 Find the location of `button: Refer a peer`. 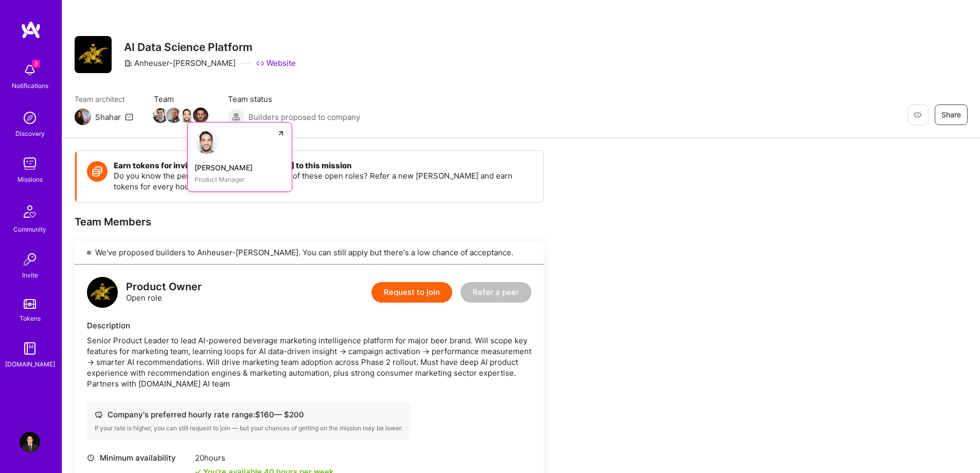

button: Refer a peer is located at coordinates (496, 293).